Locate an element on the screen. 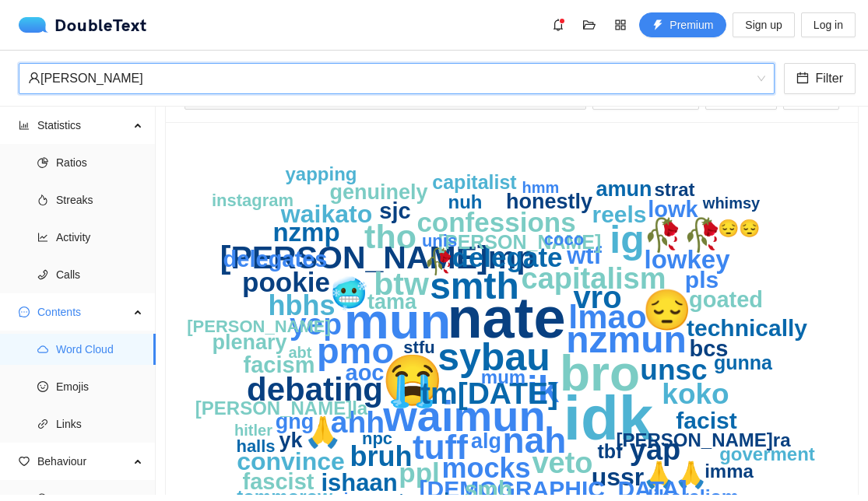 This screenshot has height=501, width=868. span: smile is located at coordinates (43, 386).